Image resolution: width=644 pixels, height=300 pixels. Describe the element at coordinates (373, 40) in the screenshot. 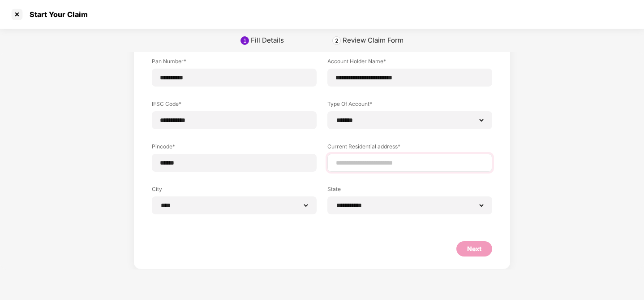

I see `div: Review Claim Form` at that location.